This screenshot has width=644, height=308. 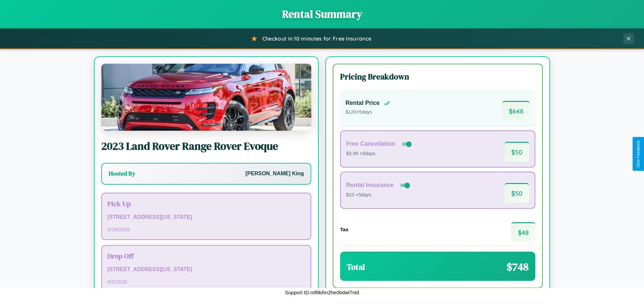 I want to click on p: Support ID: mf8kihn2he0bdwl7nld, so click(x=322, y=293).